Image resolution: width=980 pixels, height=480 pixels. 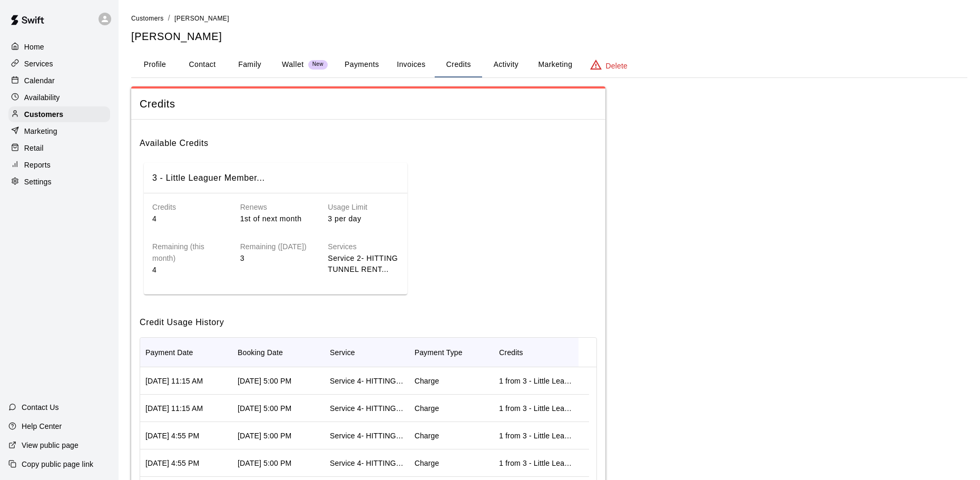 What do you see at coordinates (59, 97) in the screenshot?
I see `div: Availability` at bounding box center [59, 97].